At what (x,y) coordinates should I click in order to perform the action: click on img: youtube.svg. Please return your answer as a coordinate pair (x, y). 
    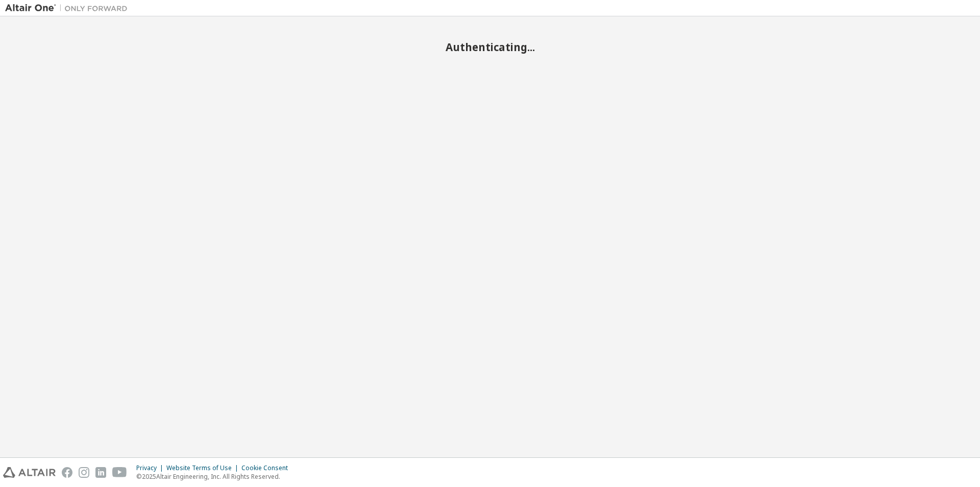
    Looking at the image, I should click on (119, 472).